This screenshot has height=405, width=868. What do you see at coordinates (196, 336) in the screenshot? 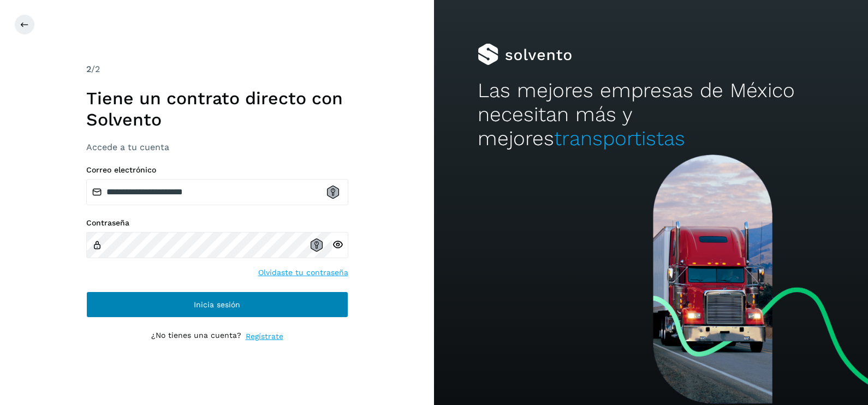
I see `p: ¿No tienes una cuenta?` at bounding box center [196, 336].